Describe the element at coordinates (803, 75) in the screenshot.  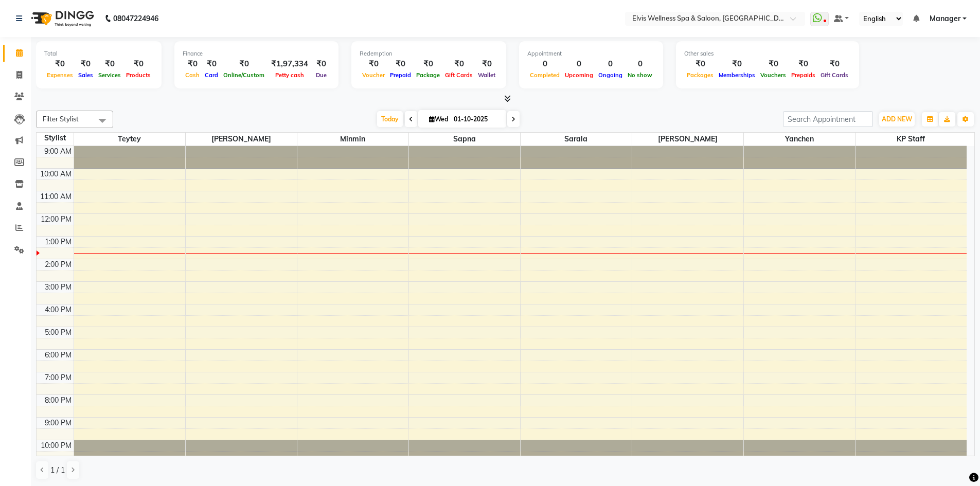
I see `span: Prepaids` at that location.